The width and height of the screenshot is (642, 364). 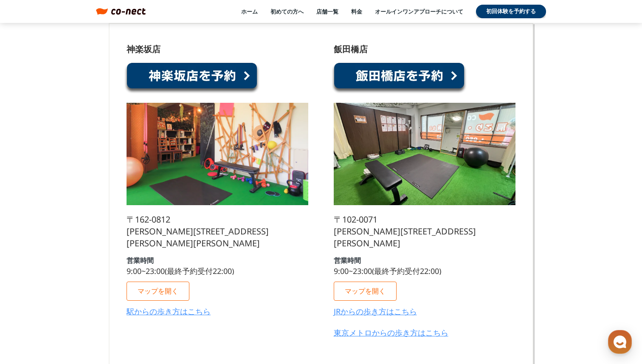 I want to click on p: 飯田橋店, so click(x=351, y=49).